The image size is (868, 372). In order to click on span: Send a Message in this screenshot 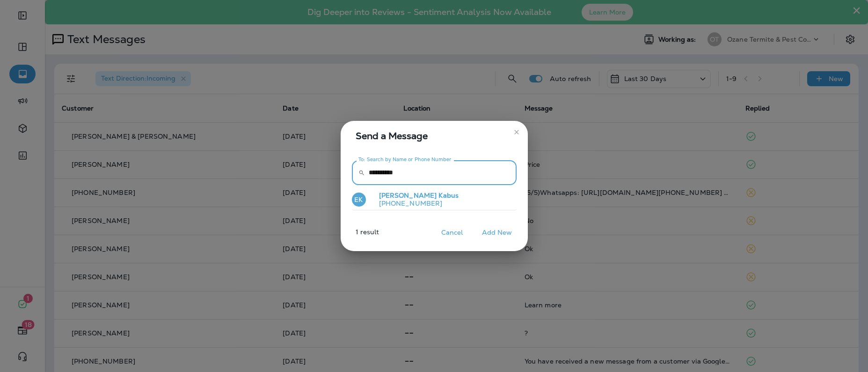, I will do `click(436, 136)`.